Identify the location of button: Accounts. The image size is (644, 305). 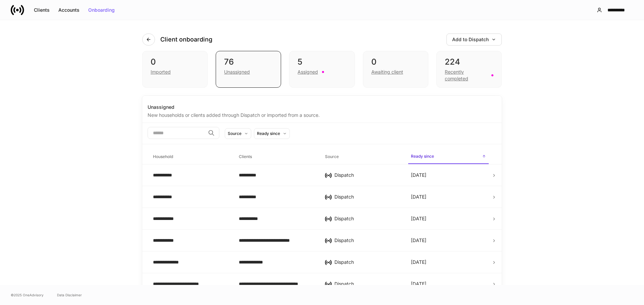
(69, 10).